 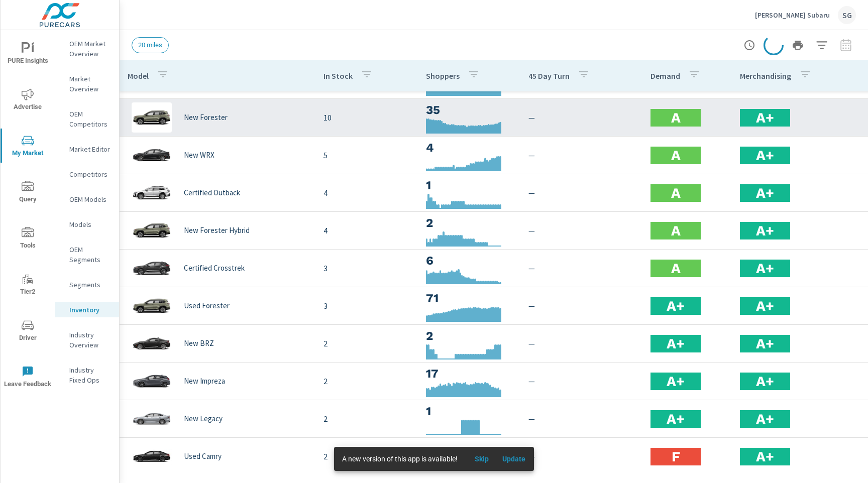 What do you see at coordinates (482, 459) in the screenshot?
I see `button: Skip` at bounding box center [482, 459].